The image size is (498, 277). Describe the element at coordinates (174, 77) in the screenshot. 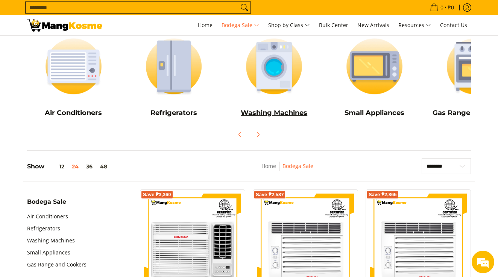

I see `a: Refrigerators Refrigerators` at that location.